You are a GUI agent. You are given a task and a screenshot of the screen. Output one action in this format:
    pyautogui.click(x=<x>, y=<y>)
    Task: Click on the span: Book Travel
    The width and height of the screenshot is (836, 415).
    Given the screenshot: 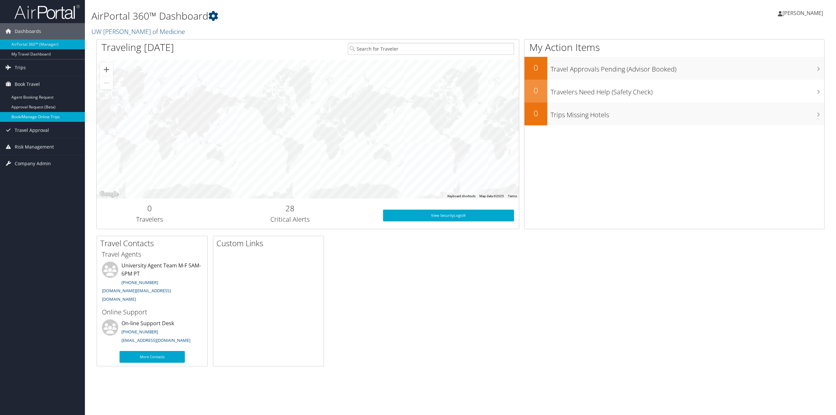 What is the action you would take?
    pyautogui.click(x=27, y=84)
    